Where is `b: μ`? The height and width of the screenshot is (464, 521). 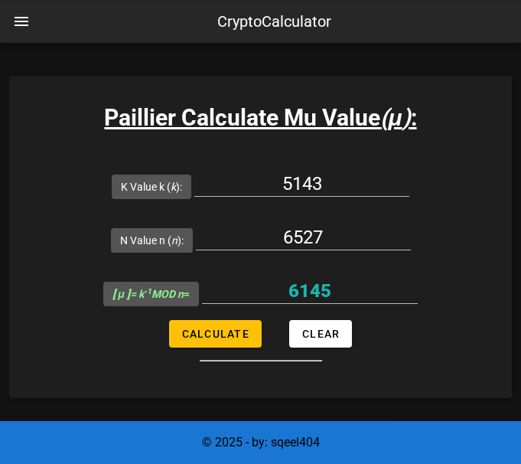
b: μ is located at coordinates (395, 117).